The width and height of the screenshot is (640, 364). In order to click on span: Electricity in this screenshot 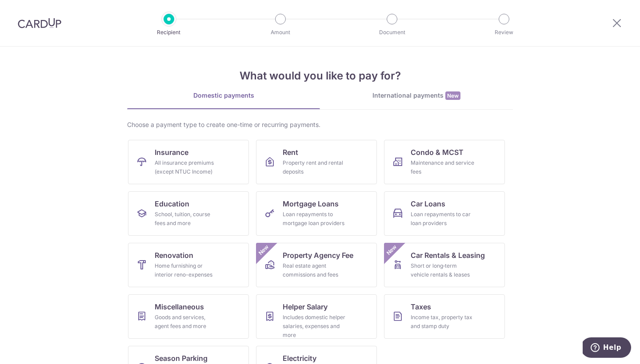, I will do `click(299, 358)`.